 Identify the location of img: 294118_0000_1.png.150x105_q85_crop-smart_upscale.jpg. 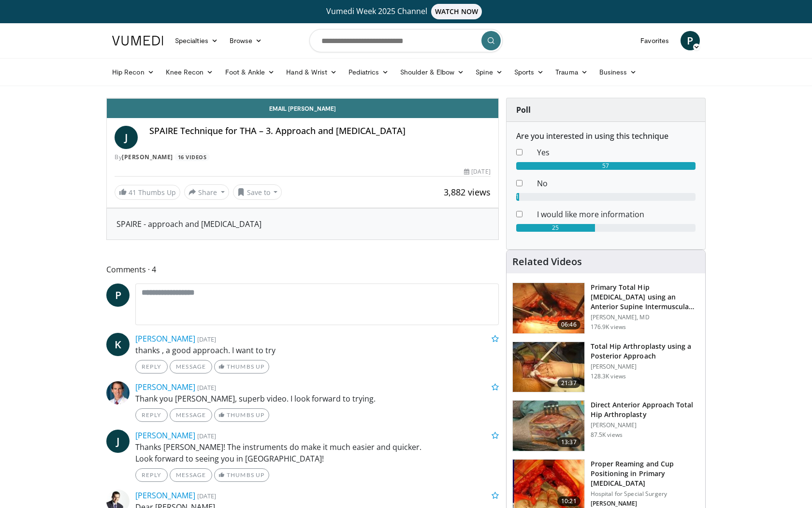
(549, 425).